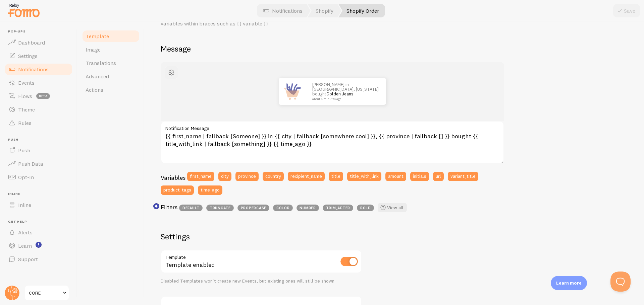 Image resolution: width=644 pixels, height=305 pixels. I want to click on span: Support, so click(28, 259).